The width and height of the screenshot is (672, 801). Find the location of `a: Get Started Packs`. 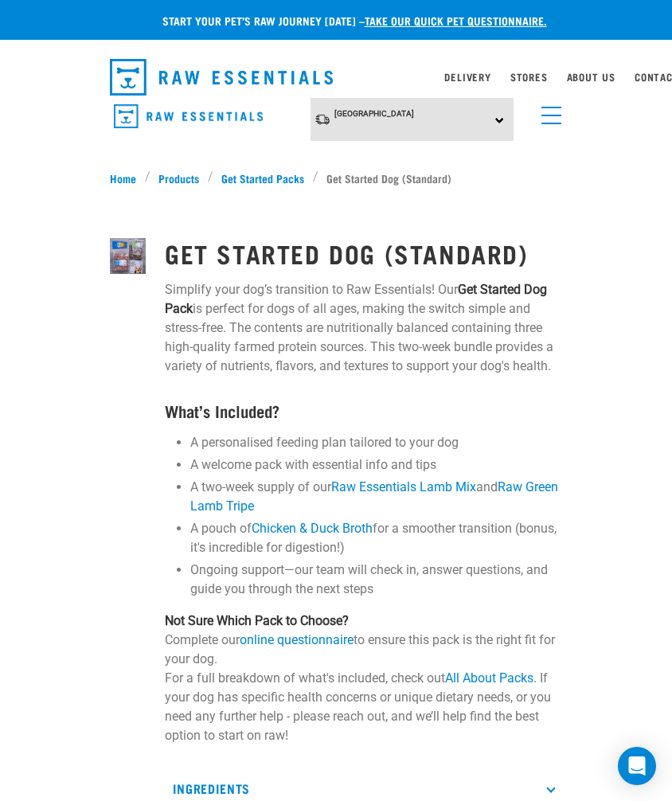

a: Get Started Packs is located at coordinates (262, 178).